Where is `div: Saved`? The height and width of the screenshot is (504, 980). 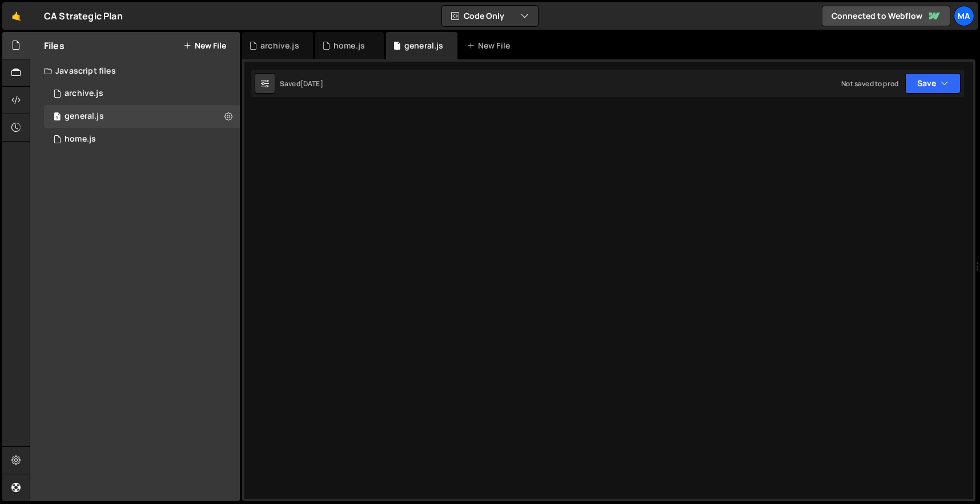 div: Saved is located at coordinates (301, 83).